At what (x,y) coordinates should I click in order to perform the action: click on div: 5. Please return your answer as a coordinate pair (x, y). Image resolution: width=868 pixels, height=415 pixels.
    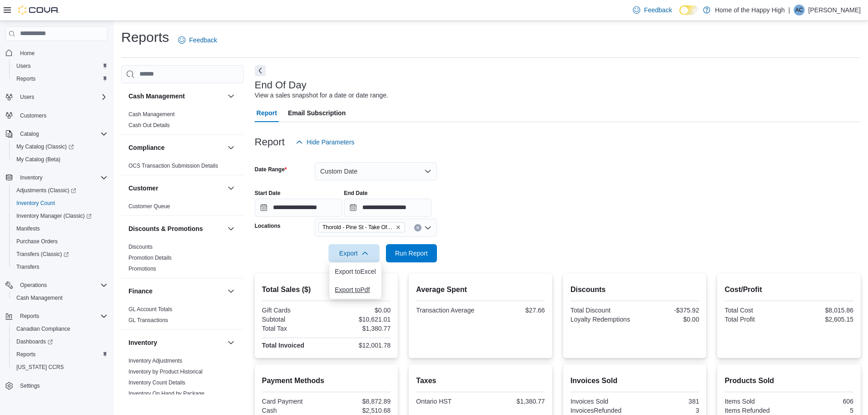
    Looking at the image, I should click on (822, 410).